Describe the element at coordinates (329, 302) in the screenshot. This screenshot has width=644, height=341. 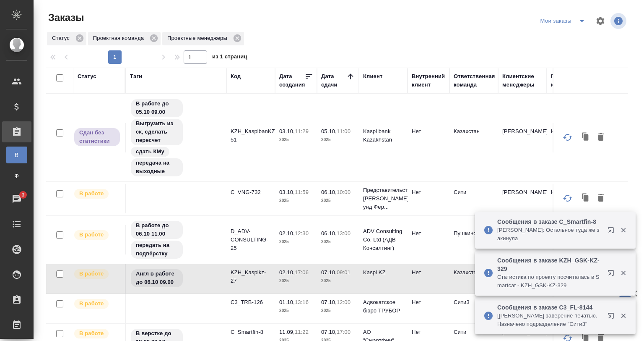
I see `p: 07.10,` at that location.